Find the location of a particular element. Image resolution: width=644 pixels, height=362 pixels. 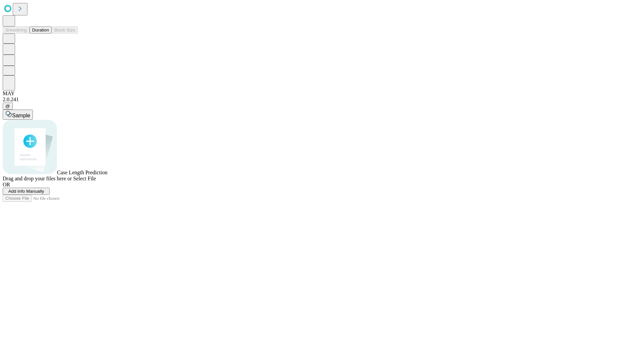

button: Sample is located at coordinates (18, 114).